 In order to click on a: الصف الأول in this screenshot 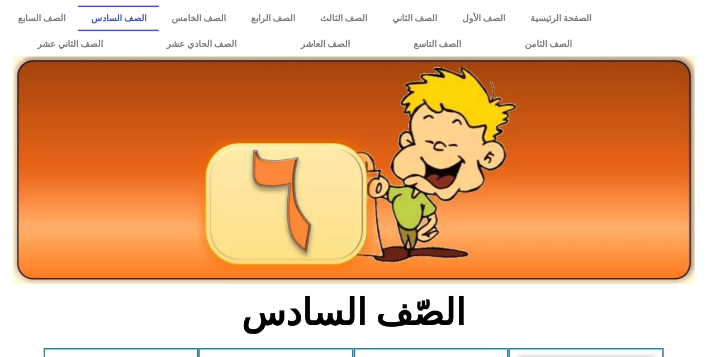, I will do `click(483, 18)`.